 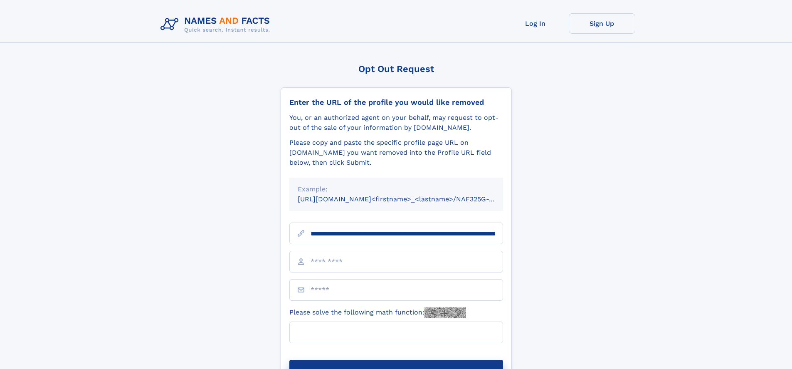 I want to click on div: Example:, so click(x=396, y=189).